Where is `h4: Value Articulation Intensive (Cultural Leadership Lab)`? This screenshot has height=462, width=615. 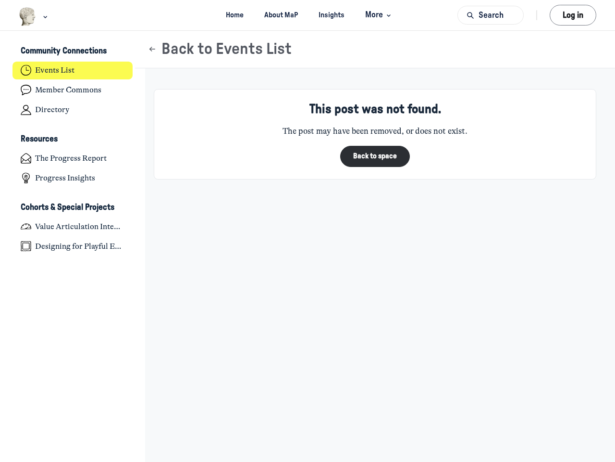
h4: Value Articulation Intensive (Cultural Leadership Lab) is located at coordinates (80, 226).